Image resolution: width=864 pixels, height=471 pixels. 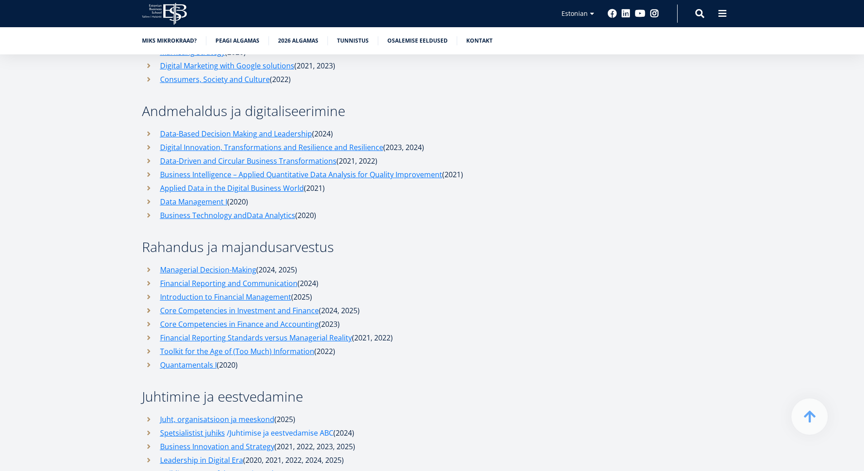 What do you see at coordinates (239, 324) in the screenshot?
I see `a: Core Competencies in Finance and Accounting` at bounding box center [239, 324].